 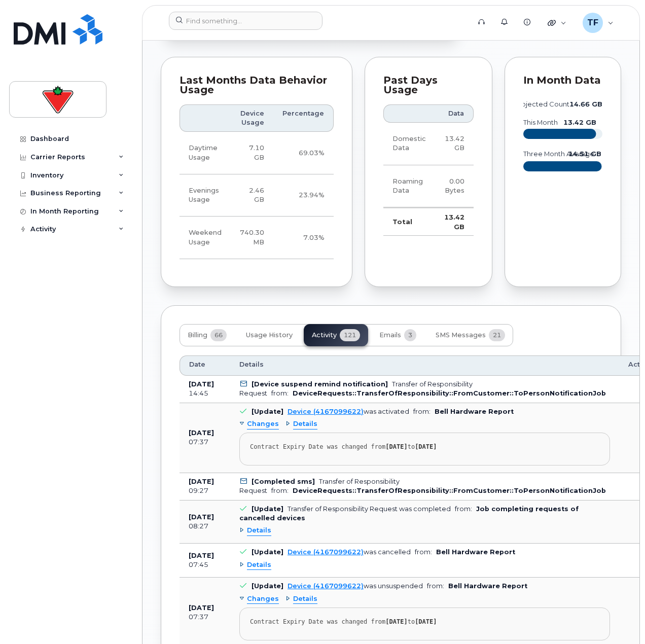 I want to click on td: Total, so click(x=409, y=222).